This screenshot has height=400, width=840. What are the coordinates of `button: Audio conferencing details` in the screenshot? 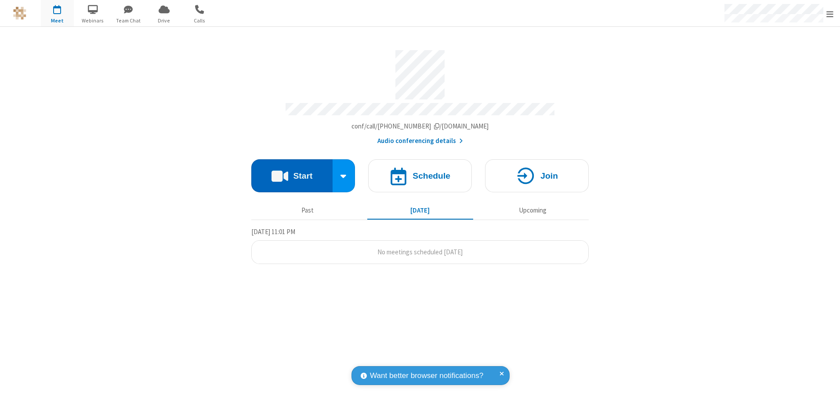 It's located at (420, 141).